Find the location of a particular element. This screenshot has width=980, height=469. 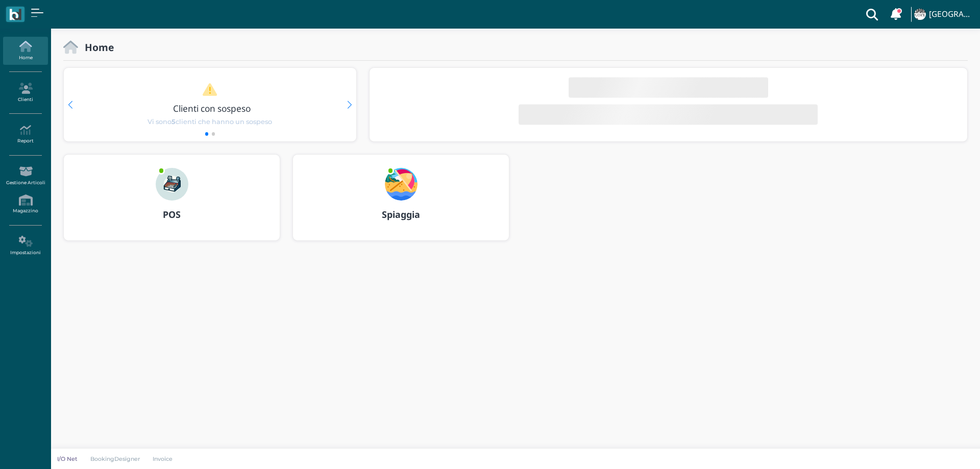

a: ... Spiaggia is located at coordinates (401, 204).